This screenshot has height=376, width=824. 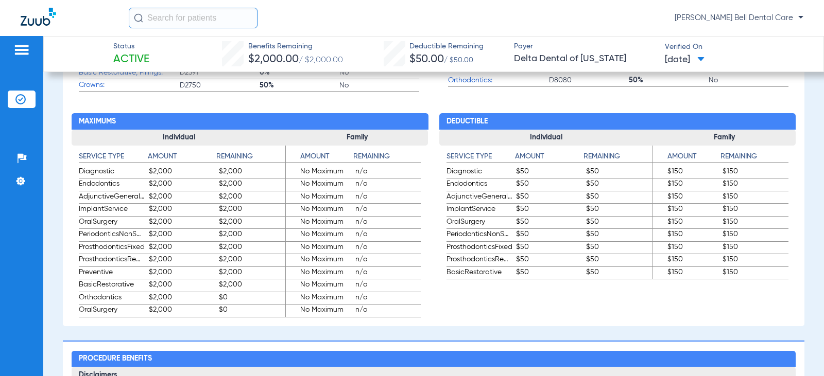 I want to click on span: PeriodonticsNonSurgical, so click(x=112, y=235).